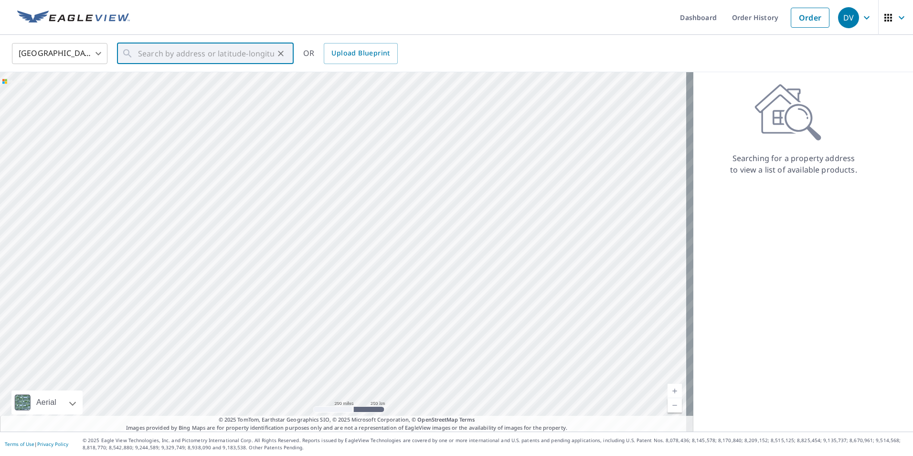 The image size is (913, 456). Describe the element at coordinates (467, 419) in the screenshot. I see `a: Terms` at that location.